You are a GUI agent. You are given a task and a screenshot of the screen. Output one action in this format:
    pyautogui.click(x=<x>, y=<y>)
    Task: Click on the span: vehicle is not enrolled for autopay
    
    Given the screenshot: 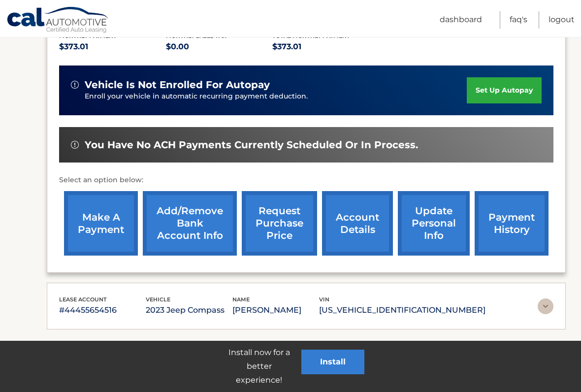 What is the action you would take?
    pyautogui.click(x=177, y=85)
    